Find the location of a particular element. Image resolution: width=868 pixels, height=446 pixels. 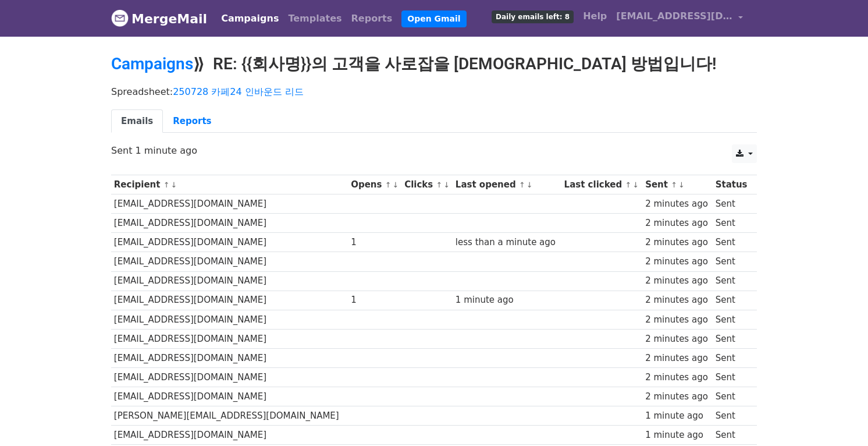

a: Open Gmail is located at coordinates (434, 19).